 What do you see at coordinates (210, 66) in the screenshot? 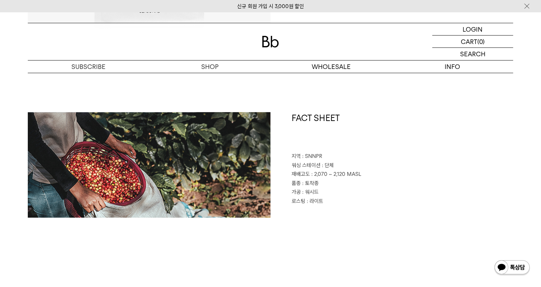
I see `a: SHOP` at bounding box center [210, 66].